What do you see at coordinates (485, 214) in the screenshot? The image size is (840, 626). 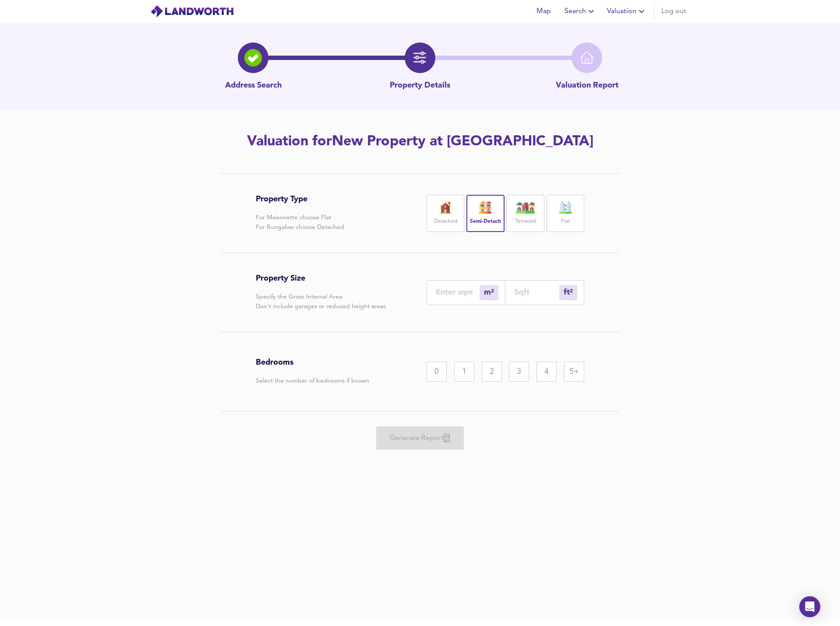 I see `div: Semi-Detach` at bounding box center [485, 214].